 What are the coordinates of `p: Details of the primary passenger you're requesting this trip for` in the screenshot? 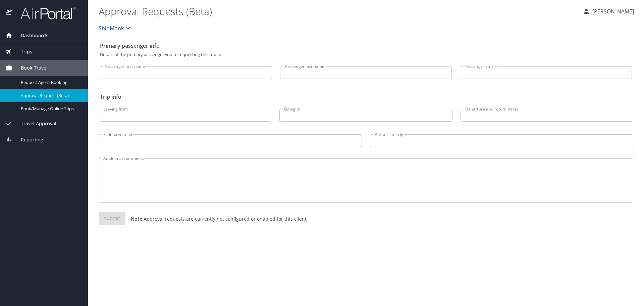 It's located at (366, 54).